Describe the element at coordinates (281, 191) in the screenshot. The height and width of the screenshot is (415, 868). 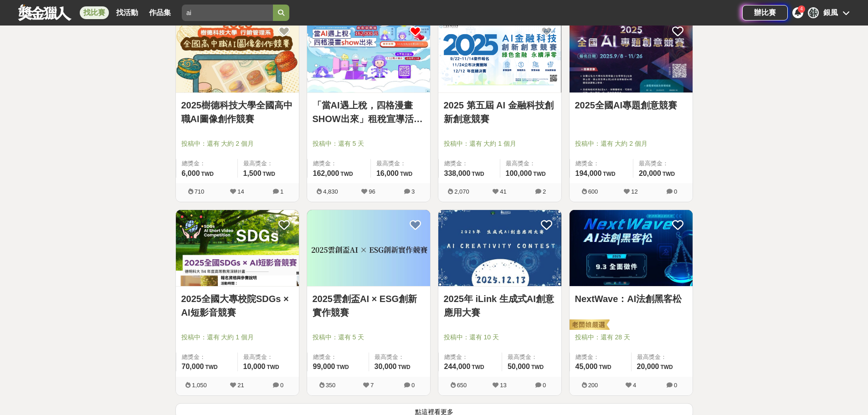
I see `span: 1` at that location.